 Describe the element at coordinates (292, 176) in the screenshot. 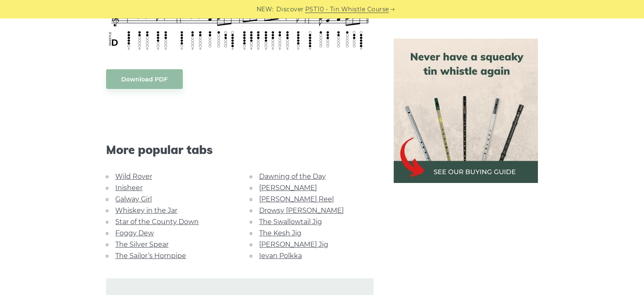

I see `a: Dawning of the Day` at that location.